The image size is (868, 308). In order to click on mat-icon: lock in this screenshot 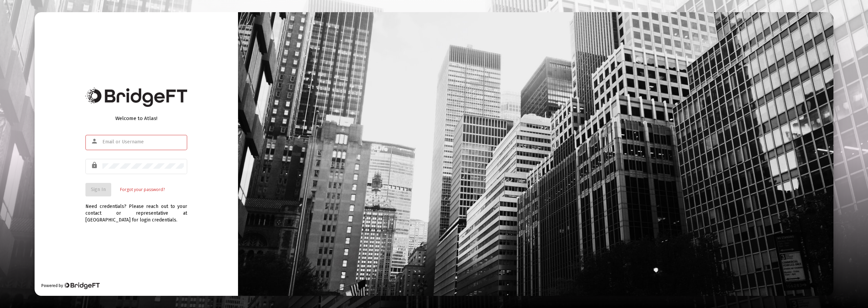, I will do `click(95, 165)`.